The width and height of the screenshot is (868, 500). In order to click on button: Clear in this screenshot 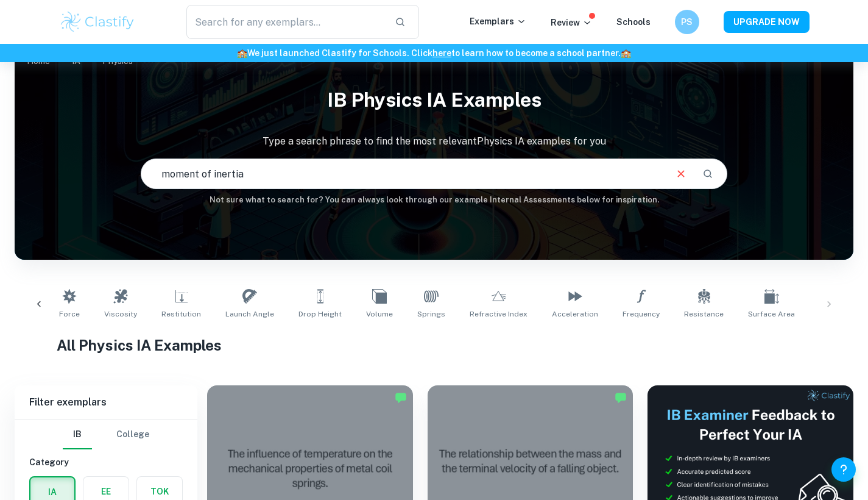, I will do `click(681, 174)`.